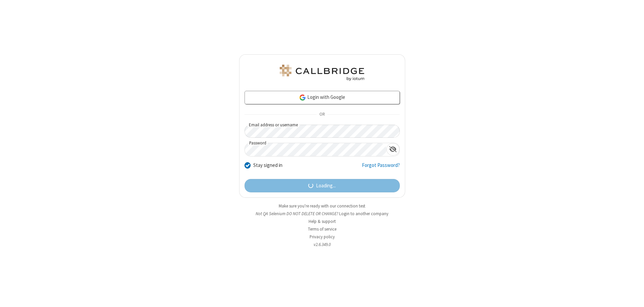 The height and width of the screenshot is (307, 644). What do you see at coordinates (322, 206) in the screenshot?
I see `a: Make sure you're ready with our connection test` at bounding box center [322, 206].